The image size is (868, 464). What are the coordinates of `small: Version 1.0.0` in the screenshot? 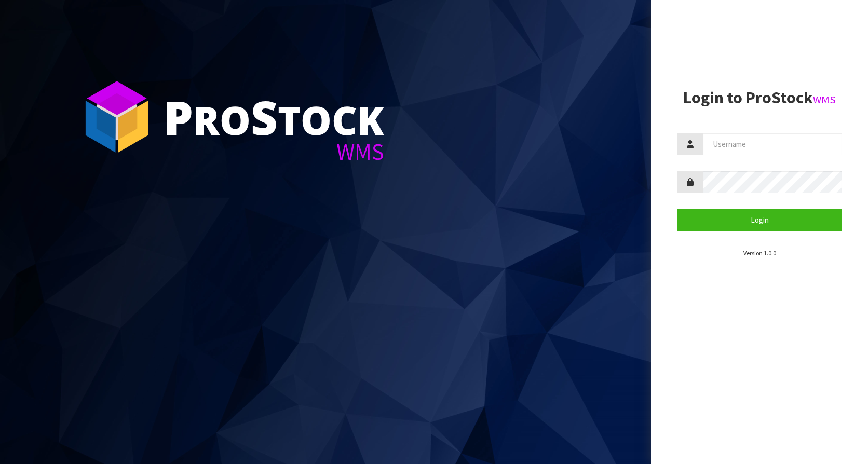 It's located at (760, 253).